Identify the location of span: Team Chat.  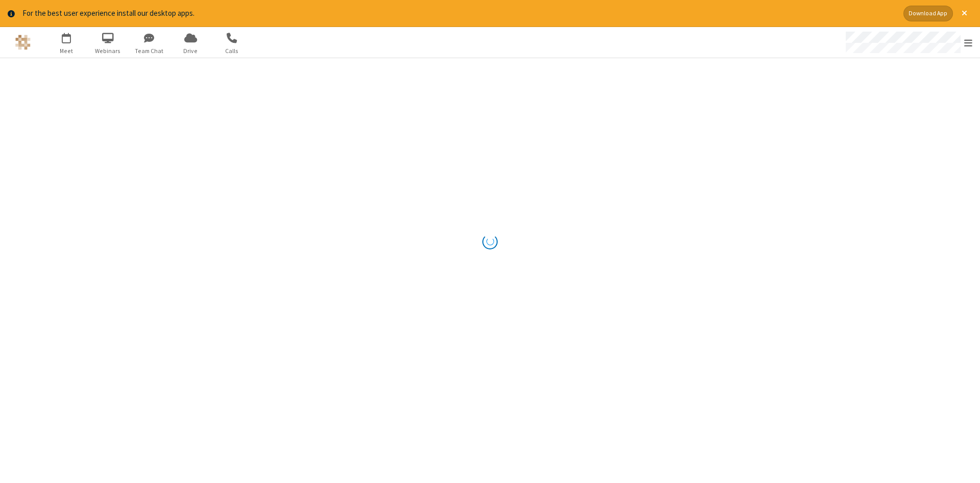
(149, 51).